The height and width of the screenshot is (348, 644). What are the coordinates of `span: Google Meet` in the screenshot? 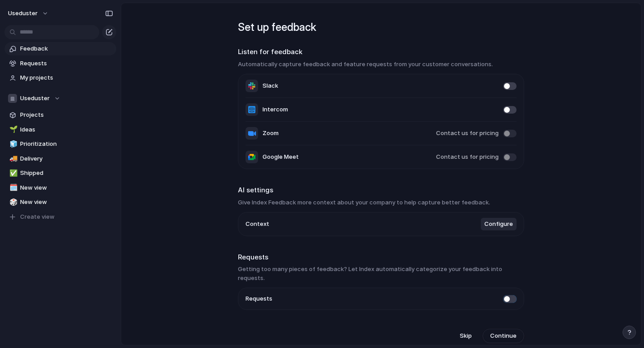 It's located at (280, 157).